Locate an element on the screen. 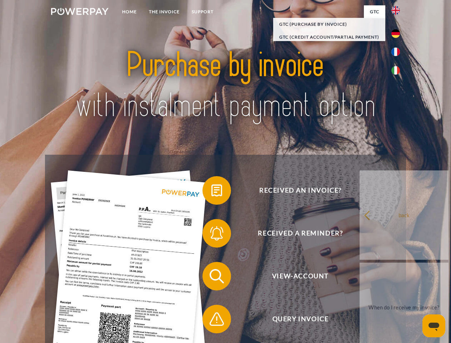 The width and height of the screenshot is (451, 343). a: GTC (Credit account/partial payment) is located at coordinates (329, 37).